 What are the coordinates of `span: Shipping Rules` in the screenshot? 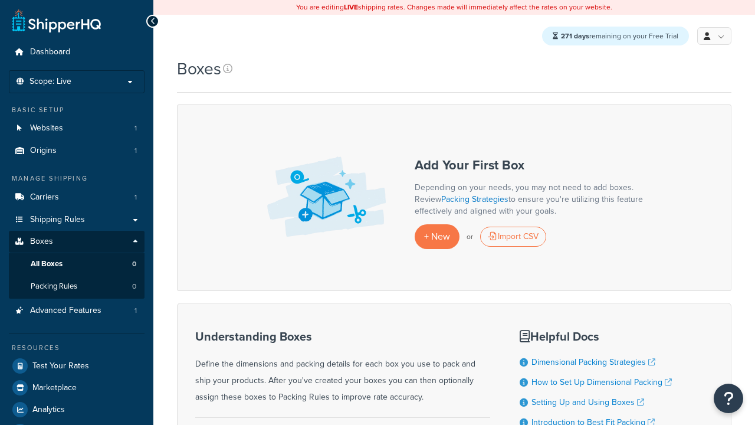 It's located at (57, 219).